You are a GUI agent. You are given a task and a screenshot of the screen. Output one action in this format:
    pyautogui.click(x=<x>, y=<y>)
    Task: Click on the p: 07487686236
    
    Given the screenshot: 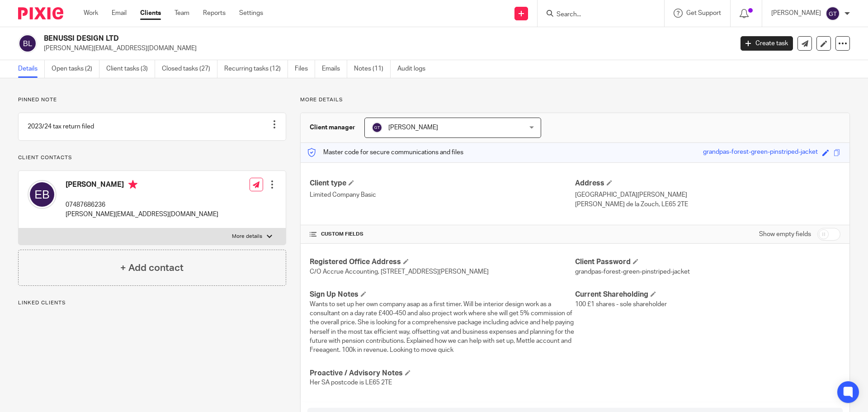 What is the action you would take?
    pyautogui.click(x=142, y=205)
    